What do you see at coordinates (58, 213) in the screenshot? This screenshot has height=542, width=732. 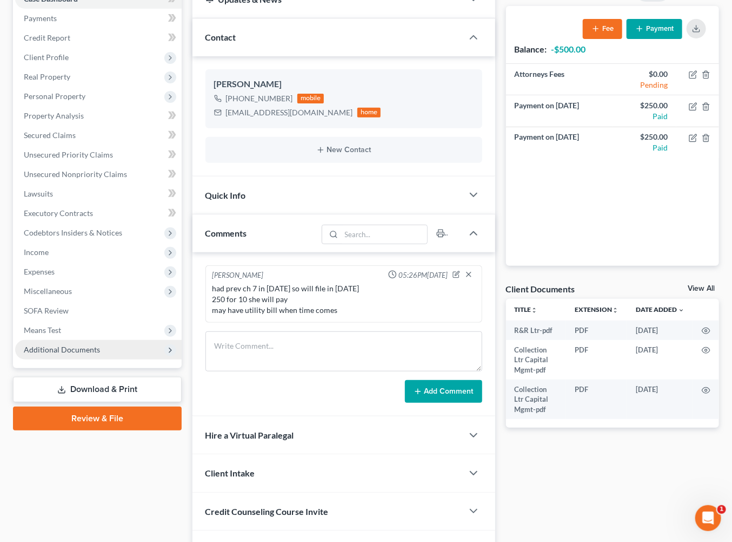 I see `span: Executory Contracts` at bounding box center [58, 213].